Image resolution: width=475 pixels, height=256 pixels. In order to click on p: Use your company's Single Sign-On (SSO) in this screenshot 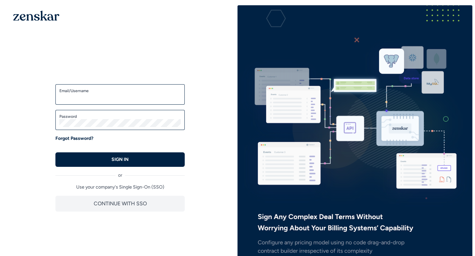, I will do `click(120, 188)`.